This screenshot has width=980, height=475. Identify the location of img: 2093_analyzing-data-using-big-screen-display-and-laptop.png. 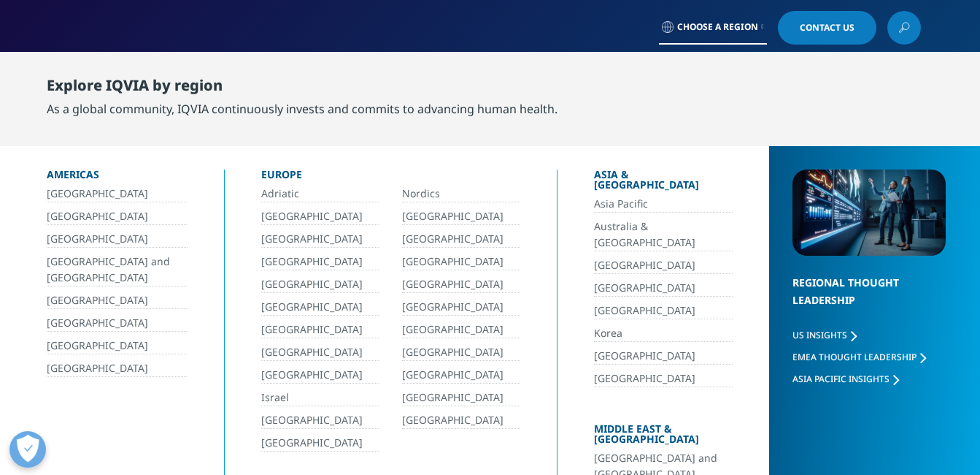
(869, 213).